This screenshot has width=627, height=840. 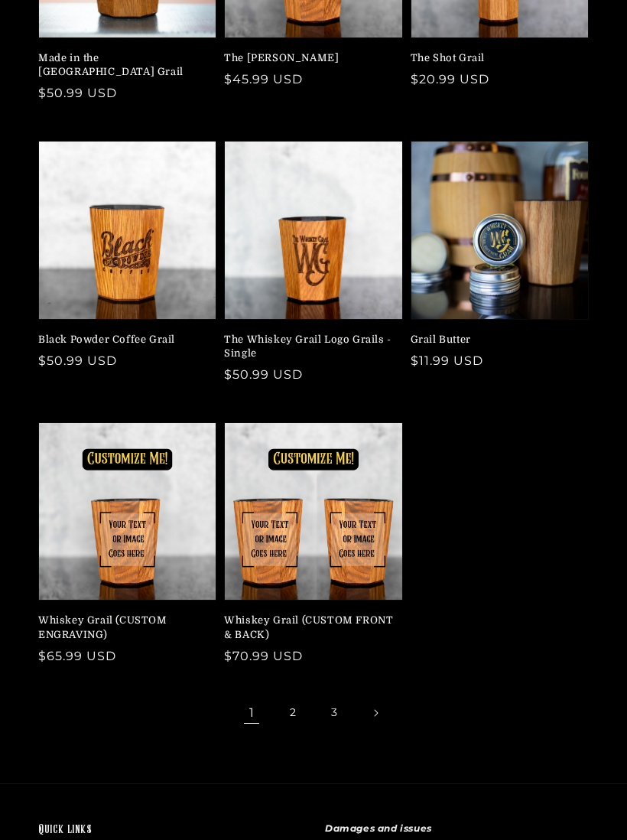 I want to click on h2: Quick links, so click(x=170, y=830).